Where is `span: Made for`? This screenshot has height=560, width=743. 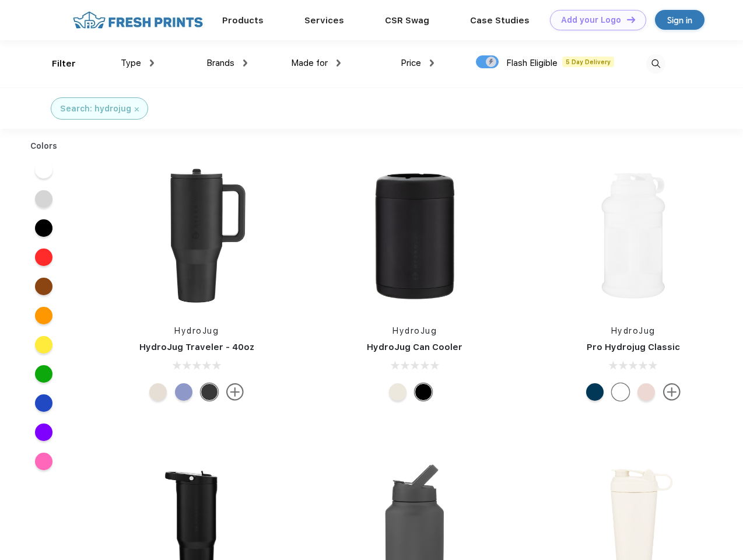 span: Made for is located at coordinates (309, 63).